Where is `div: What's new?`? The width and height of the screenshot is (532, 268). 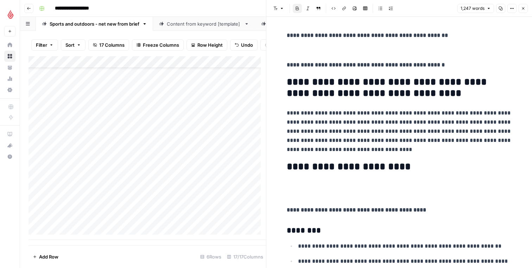
div: What's new? is located at coordinates (10, 146).